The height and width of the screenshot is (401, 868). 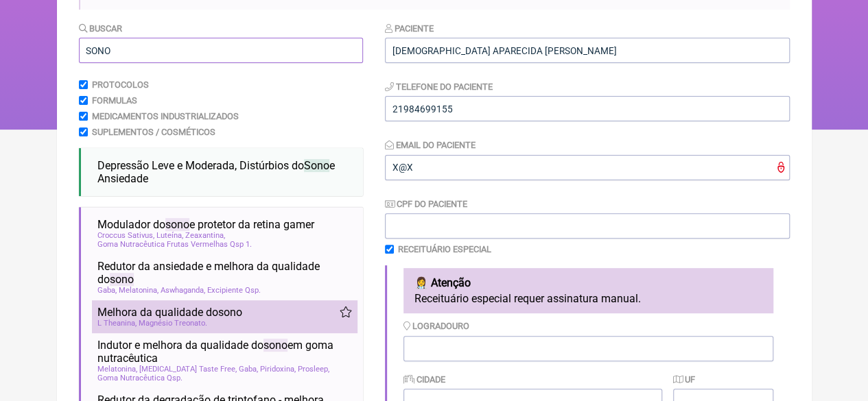 I want to click on span: Piridoxina, so click(x=278, y=369).